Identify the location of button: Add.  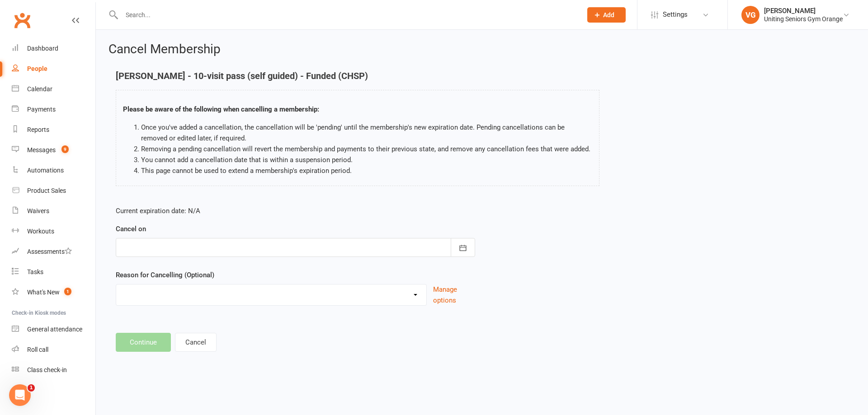
(606, 15).